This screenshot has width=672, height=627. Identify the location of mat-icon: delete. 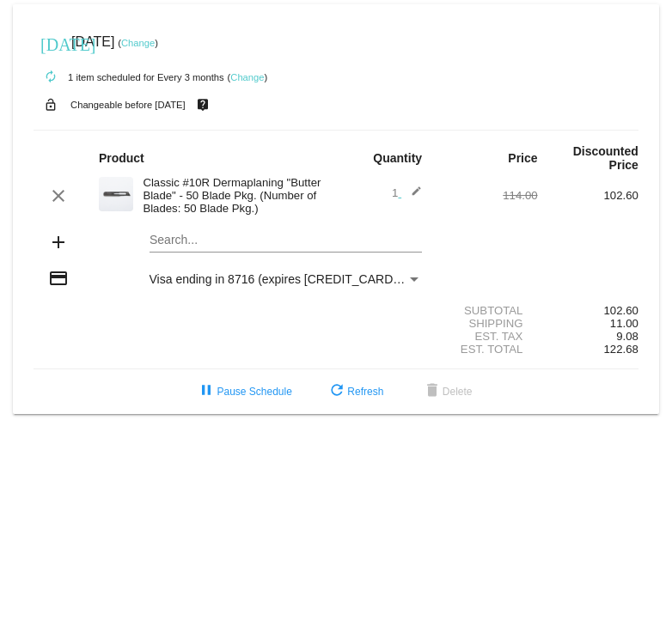
(432, 392).